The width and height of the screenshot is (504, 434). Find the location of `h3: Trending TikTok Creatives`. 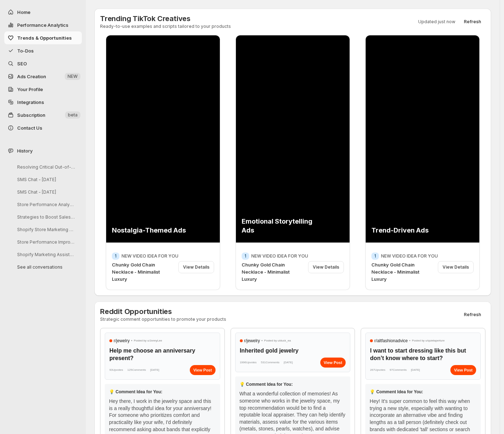

h3: Trending TikTok Creatives is located at coordinates (166, 18).